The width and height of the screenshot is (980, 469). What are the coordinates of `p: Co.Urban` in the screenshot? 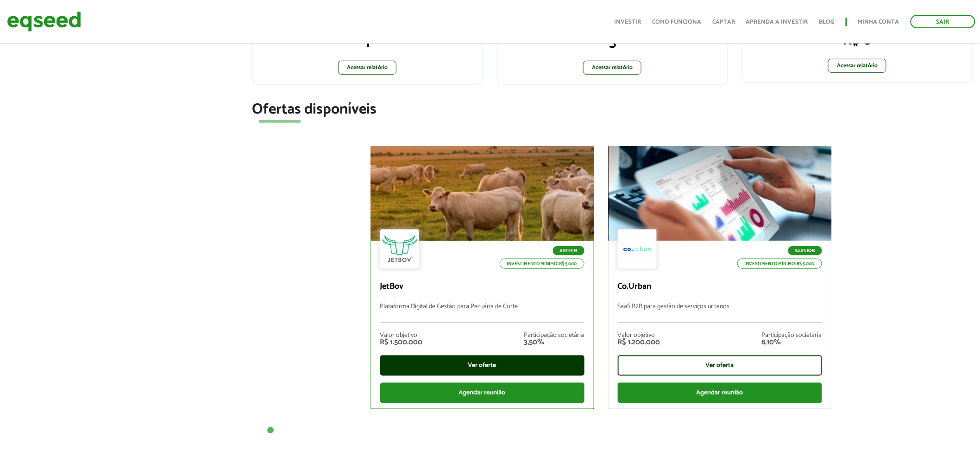 It's located at (720, 287).